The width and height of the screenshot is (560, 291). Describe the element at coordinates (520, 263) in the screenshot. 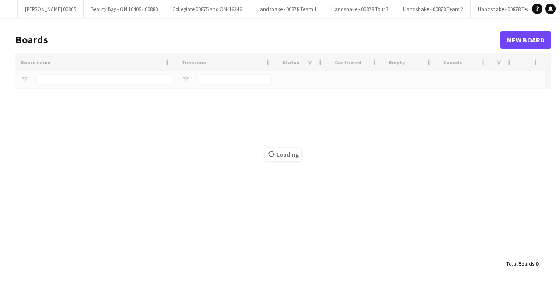

I see `span: Total Boards` at that location.